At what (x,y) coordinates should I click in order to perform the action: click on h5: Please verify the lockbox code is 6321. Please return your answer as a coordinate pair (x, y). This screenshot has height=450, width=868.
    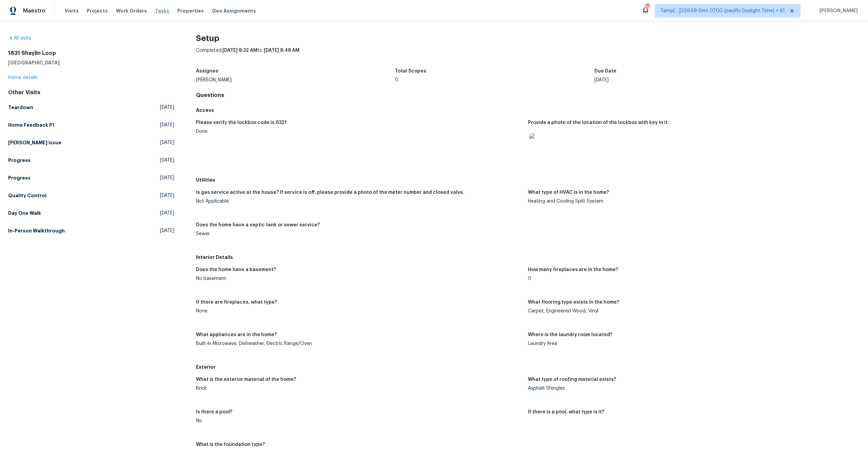
    Looking at the image, I should click on (241, 123).